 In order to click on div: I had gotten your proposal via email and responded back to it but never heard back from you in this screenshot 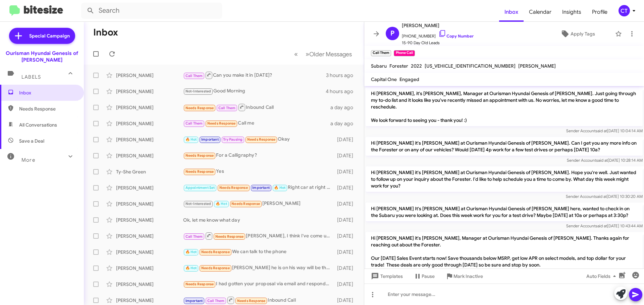, I will do `click(258, 284)`.